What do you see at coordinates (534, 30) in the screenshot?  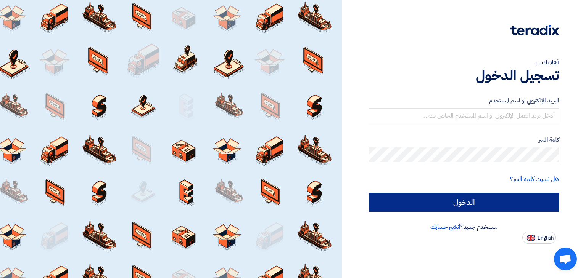 I see `img: Teradix logo` at bounding box center [534, 30].